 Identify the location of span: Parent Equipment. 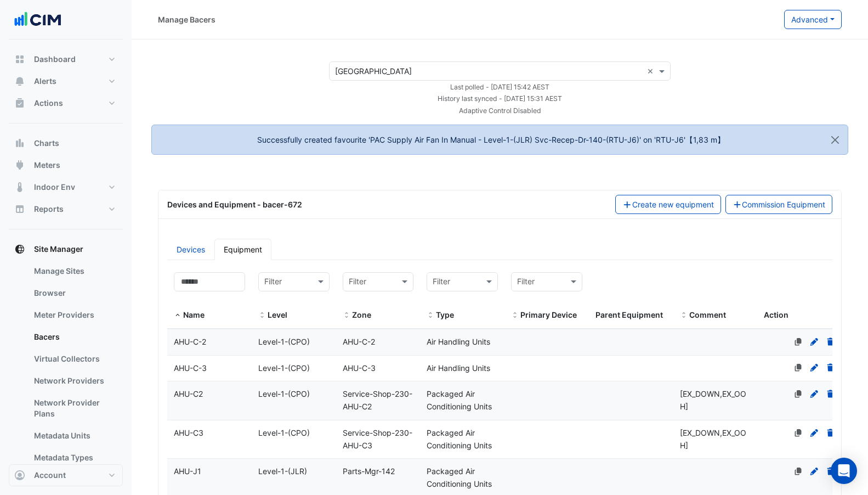
(629, 314).